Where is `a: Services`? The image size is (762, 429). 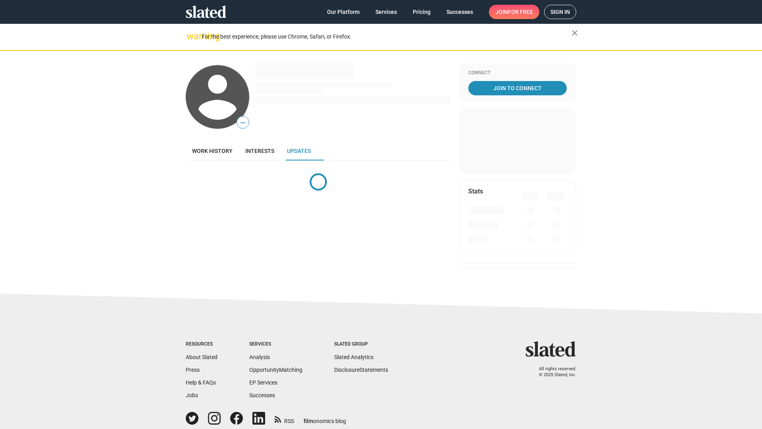
a: Services is located at coordinates (386, 12).